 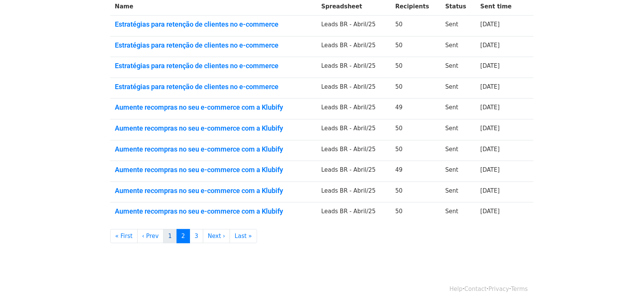 I want to click on a: Help, so click(x=456, y=289).